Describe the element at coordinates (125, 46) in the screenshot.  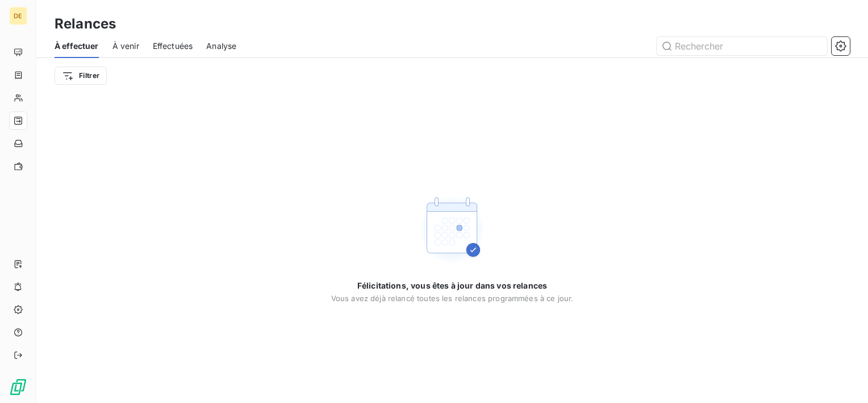
I see `span: À venir` at that location.